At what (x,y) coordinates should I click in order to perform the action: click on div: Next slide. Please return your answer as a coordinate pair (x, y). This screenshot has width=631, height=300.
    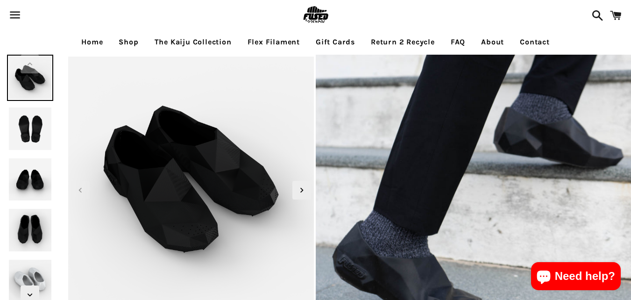
    Looking at the image, I should click on (302, 190).